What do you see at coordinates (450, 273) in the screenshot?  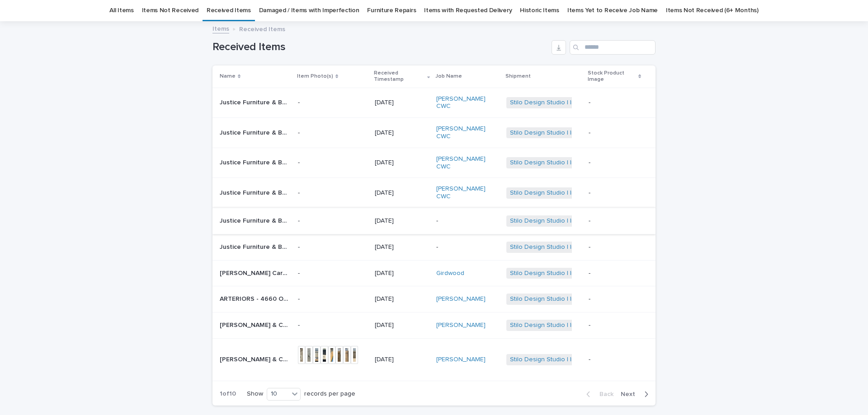 I see `a: Girdwood` at bounding box center [450, 273].